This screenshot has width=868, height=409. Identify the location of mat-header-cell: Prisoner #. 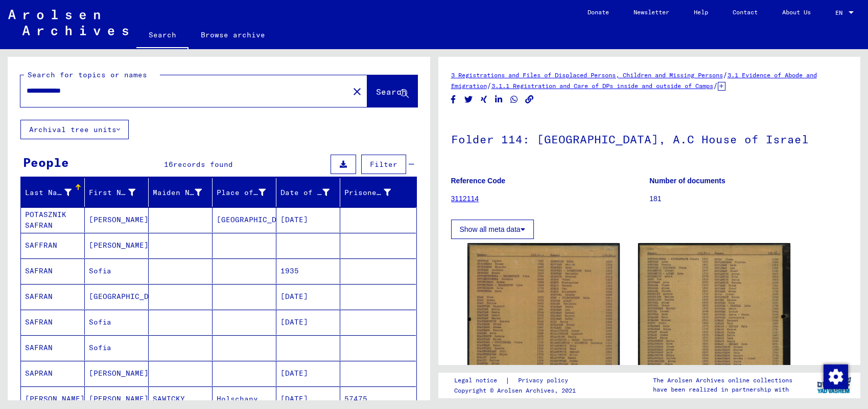
(378, 192).